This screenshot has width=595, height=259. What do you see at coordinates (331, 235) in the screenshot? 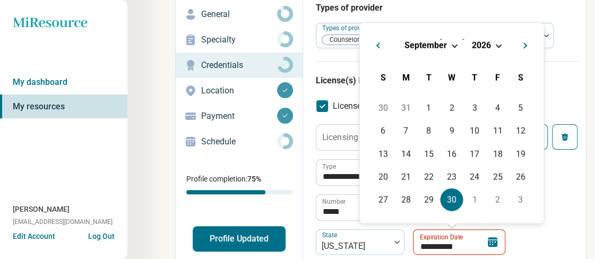
I see `label: State` at bounding box center [331, 235].